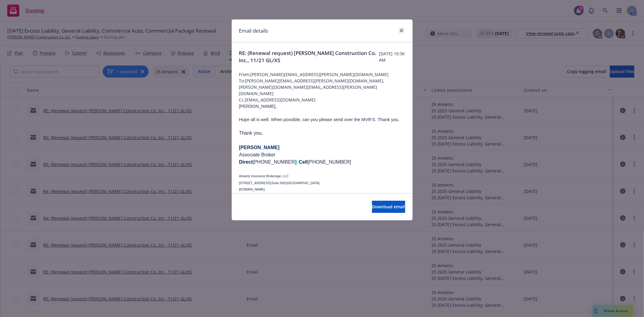  What do you see at coordinates (401, 30) in the screenshot?
I see `a: close` at bounding box center [401, 30].